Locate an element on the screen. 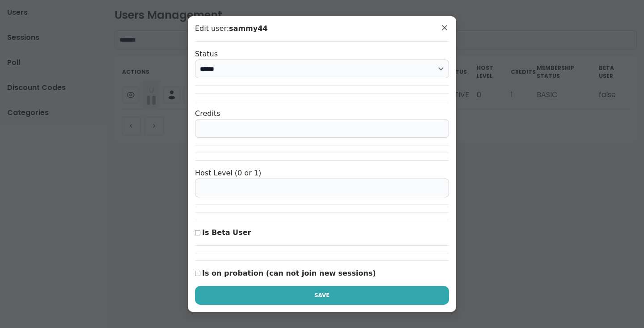 This screenshot has height=328, width=644. span: Edit user: is located at coordinates (322, 29).